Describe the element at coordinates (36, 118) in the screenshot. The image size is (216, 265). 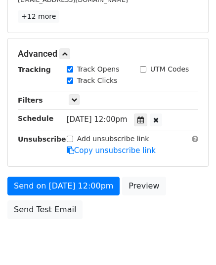
I see `strong: Schedule` at that location.